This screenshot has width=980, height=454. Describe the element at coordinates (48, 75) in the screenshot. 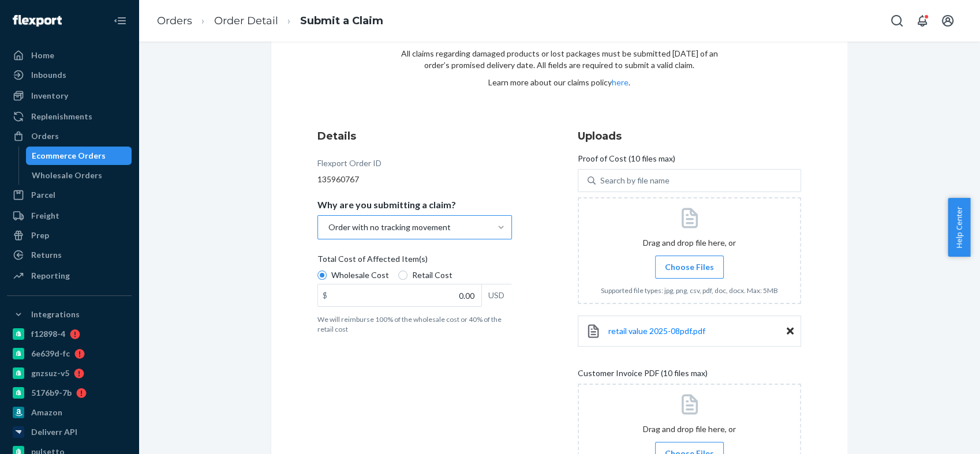

I see `div: Inbounds` at that location.